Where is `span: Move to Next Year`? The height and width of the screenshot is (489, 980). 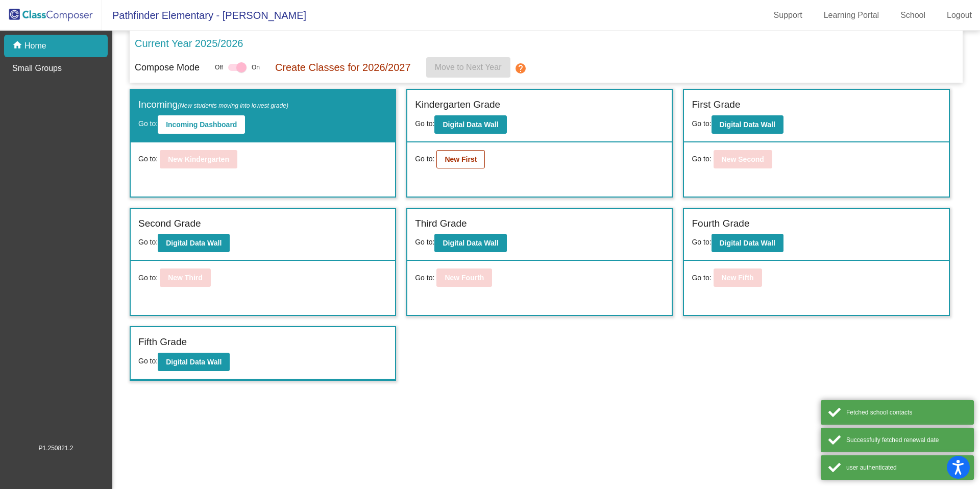 span: Move to Next Year is located at coordinates (468, 67).